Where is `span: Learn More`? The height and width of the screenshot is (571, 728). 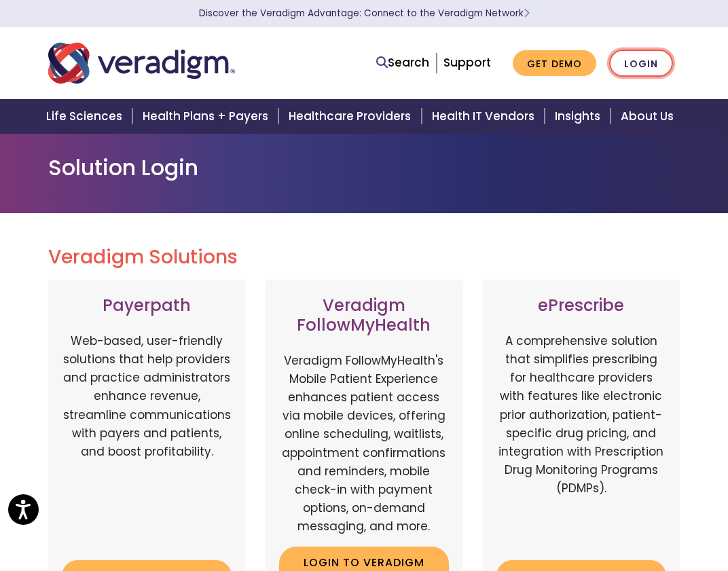
span: Learn More is located at coordinates (526, 13).